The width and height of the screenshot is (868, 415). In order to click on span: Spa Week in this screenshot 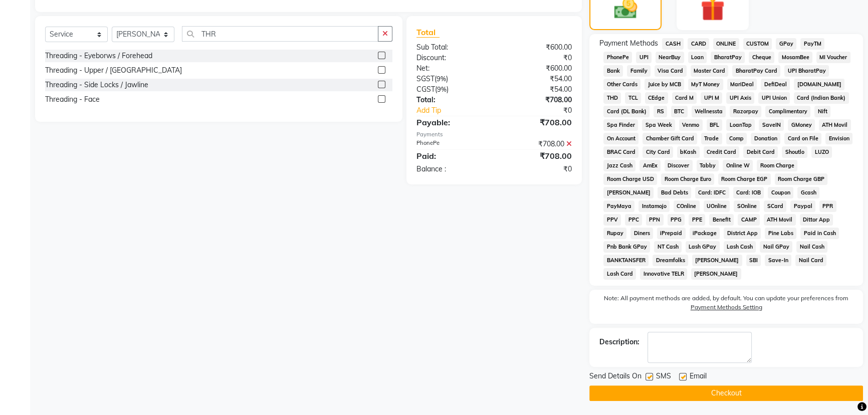, I will do `click(659, 125)`.